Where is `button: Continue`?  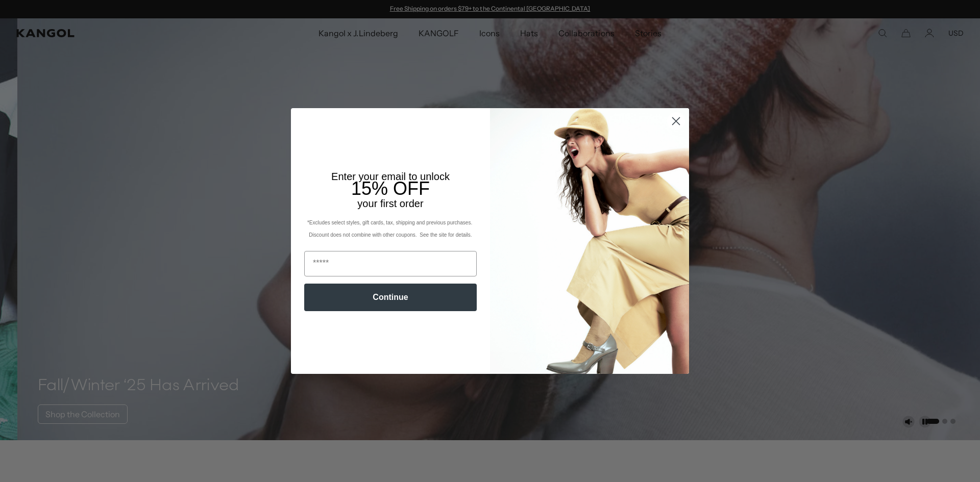
button: Continue is located at coordinates (391, 297).